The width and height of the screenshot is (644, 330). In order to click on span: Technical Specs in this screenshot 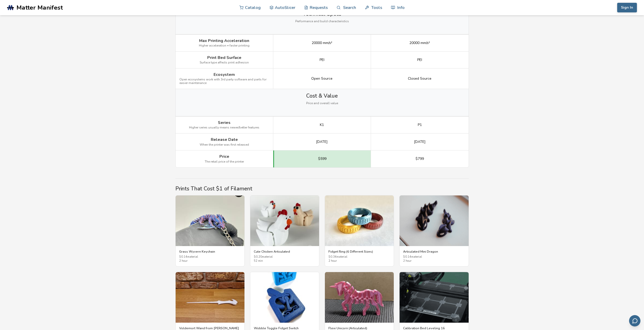, I will do `click(322, 14)`.